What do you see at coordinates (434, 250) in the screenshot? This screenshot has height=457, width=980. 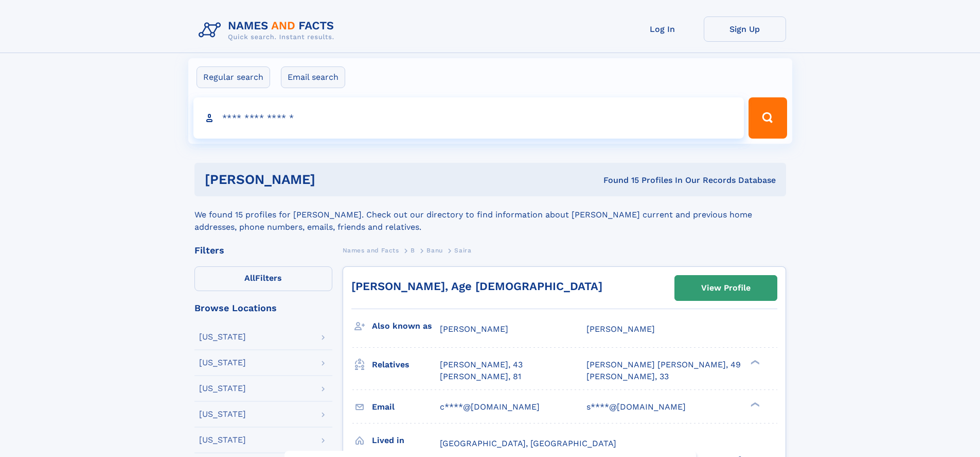 I see `a: Banu` at bounding box center [434, 250].